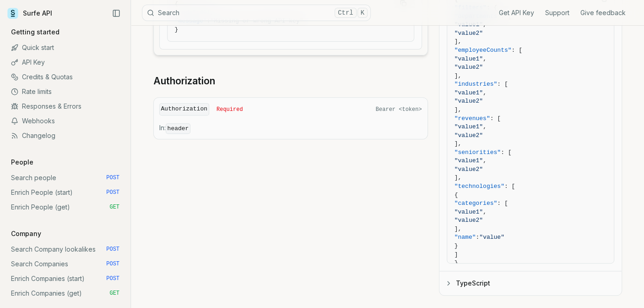 This screenshot has height=308, width=644. Describe the element at coordinates (476, 203) in the screenshot. I see `span: "categories"` at that location.